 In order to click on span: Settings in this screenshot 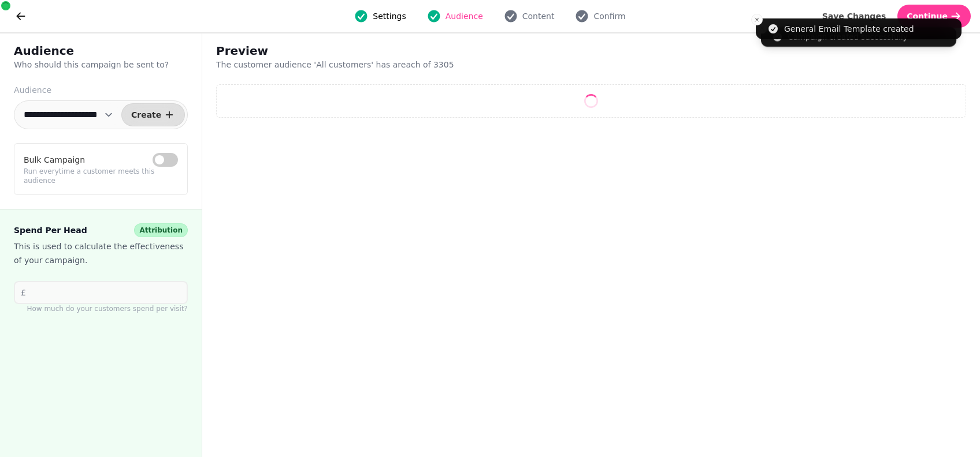, I will do `click(389, 16)`.